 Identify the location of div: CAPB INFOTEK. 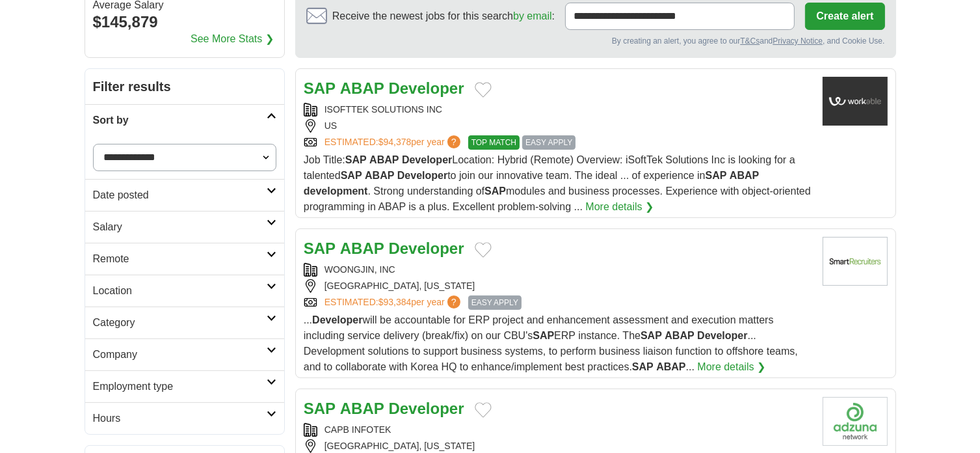
(558, 429).